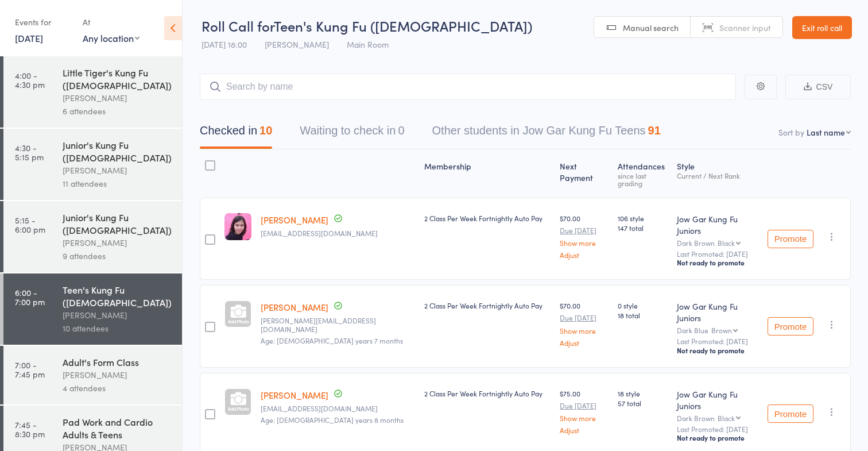 This screenshot has width=868, height=451. What do you see at coordinates (368, 45) in the screenshot?
I see `span: Main Room` at bounding box center [368, 45].